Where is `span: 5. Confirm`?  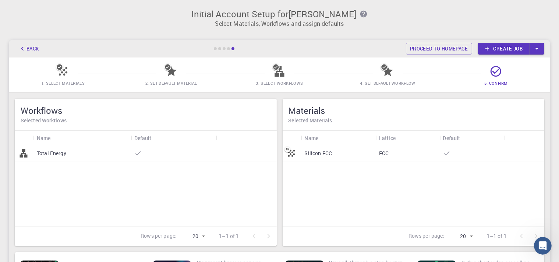 span: 5. Confirm is located at coordinates (496, 83).